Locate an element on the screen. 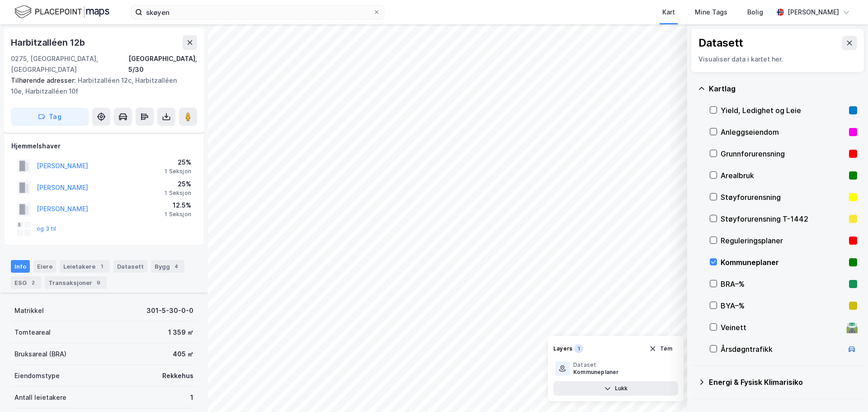 The width and height of the screenshot is (868, 412). div: Eiere is located at coordinates (45, 267).